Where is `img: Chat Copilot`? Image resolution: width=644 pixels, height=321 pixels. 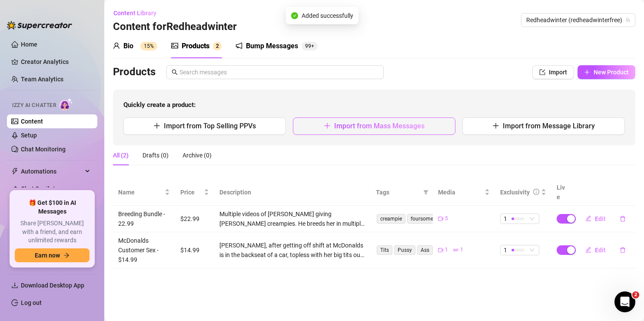 img: Chat Copilot is located at coordinates (14, 189).